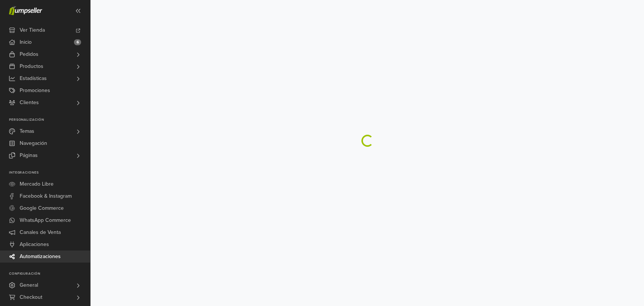 This screenshot has width=644, height=306. Describe the element at coordinates (36, 184) in the screenshot. I see `span: Mercado Libre` at that location.